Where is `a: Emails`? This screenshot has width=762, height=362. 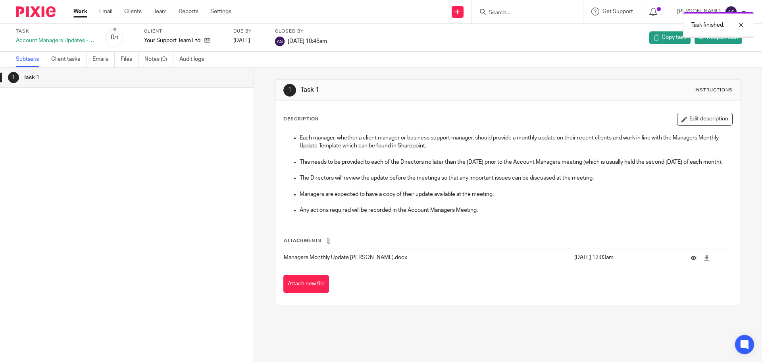
a: Emails is located at coordinates (104, 59).